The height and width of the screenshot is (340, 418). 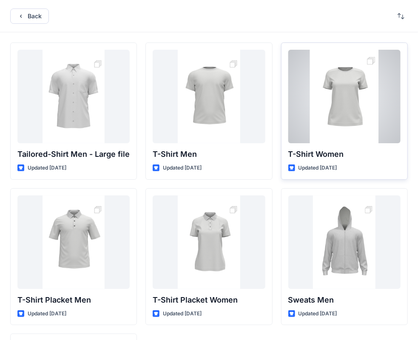 What do you see at coordinates (74, 97) in the screenshot?
I see `a: Tailored-Shirt Men - Large file` at bounding box center [74, 97].